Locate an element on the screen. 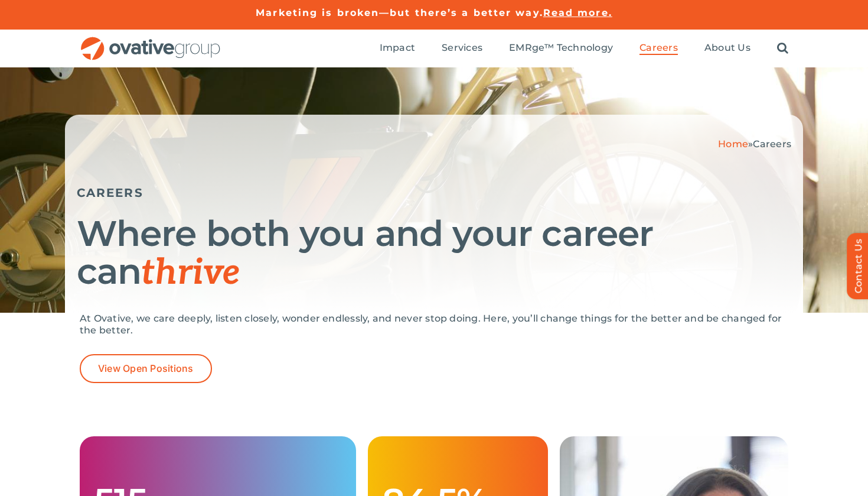 The image size is (868, 496). nav: Menu is located at coordinates (584, 49).